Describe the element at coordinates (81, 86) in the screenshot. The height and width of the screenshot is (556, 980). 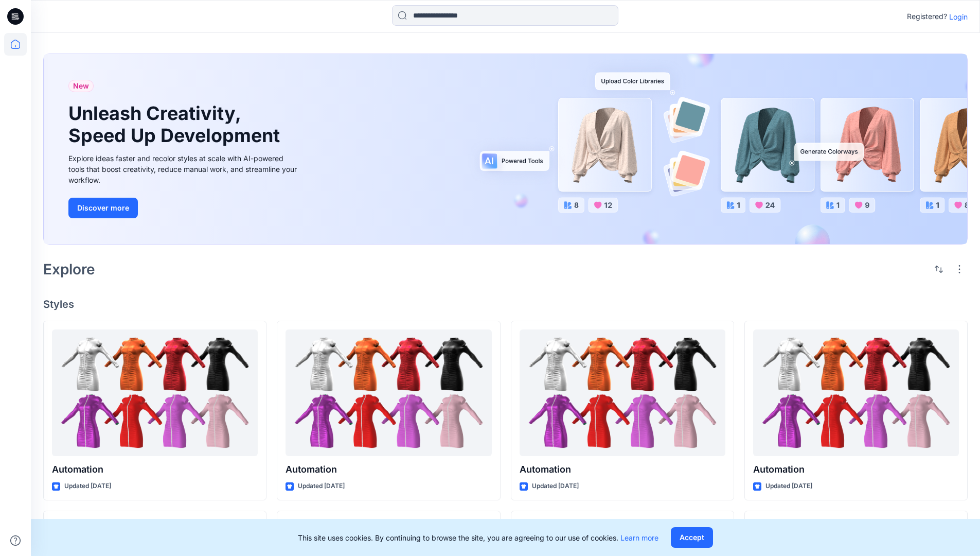
I see `span: New` at that location.